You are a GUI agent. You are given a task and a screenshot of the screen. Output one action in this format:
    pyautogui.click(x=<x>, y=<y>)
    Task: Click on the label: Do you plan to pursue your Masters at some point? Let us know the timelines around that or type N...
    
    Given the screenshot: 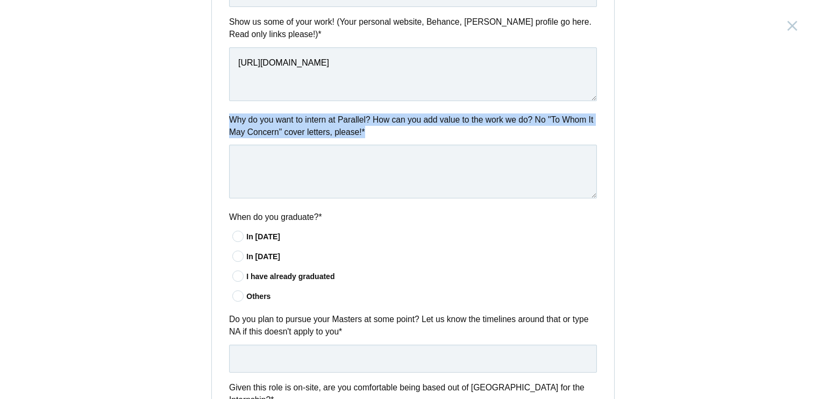 What is the action you would take?
    pyautogui.click(x=413, y=325)
    